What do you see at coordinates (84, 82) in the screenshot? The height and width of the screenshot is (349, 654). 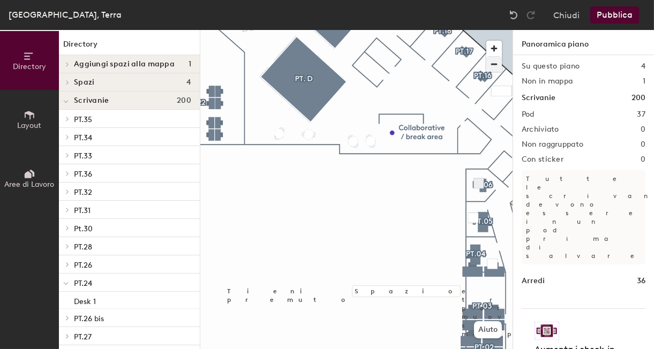 I see `span: Spazi` at bounding box center [84, 82].